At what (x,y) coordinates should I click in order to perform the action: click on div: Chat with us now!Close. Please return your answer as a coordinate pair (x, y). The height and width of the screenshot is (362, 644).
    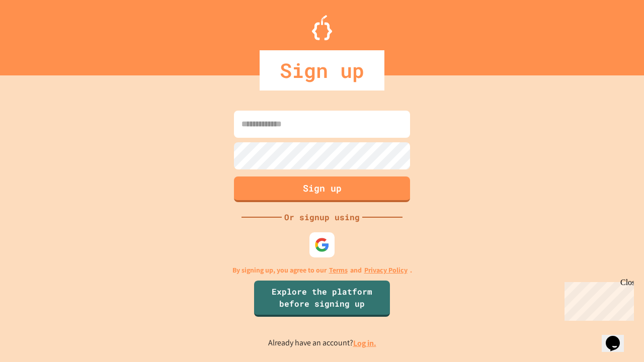
    Looking at the image, I should click on (37, 34).